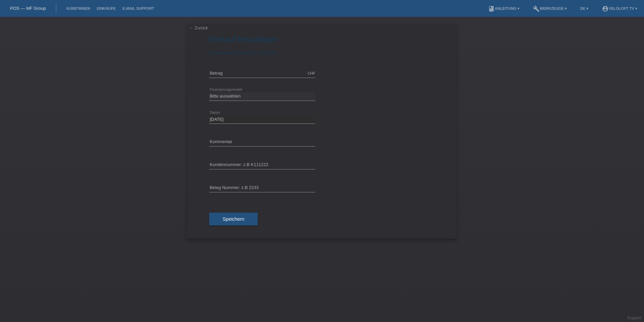  I want to click on a: Support, so click(634, 318).